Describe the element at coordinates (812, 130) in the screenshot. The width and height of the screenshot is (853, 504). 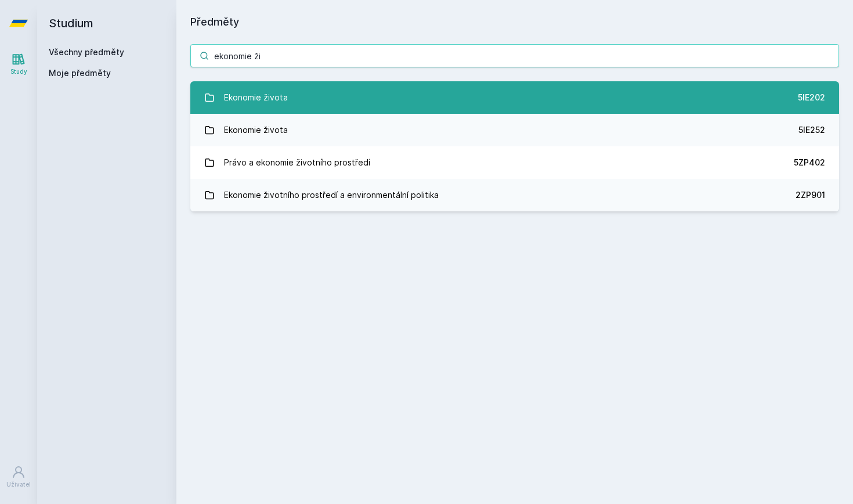
I see `div: 5IE252` at that location.